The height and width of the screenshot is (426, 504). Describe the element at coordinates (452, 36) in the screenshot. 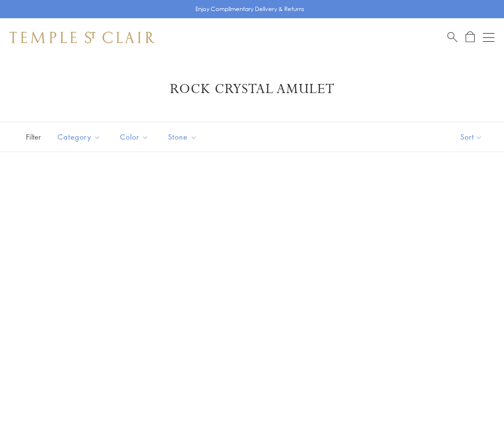

I see `a: Search` at that location.